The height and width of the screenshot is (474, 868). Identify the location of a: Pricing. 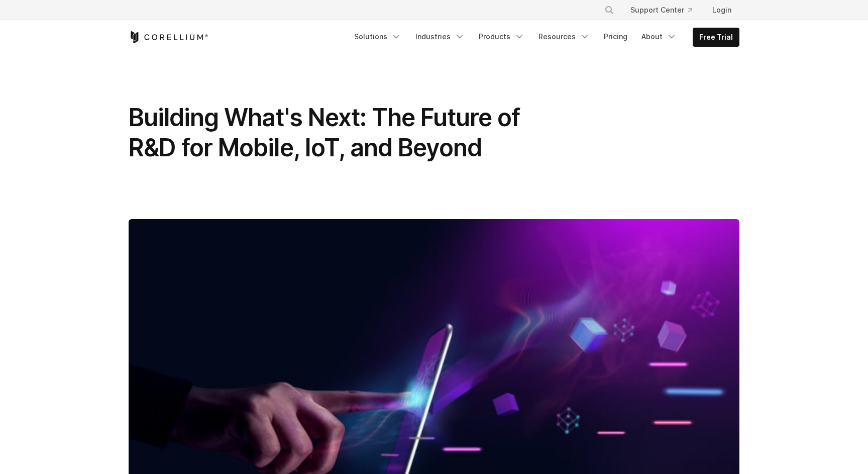
(615, 37).